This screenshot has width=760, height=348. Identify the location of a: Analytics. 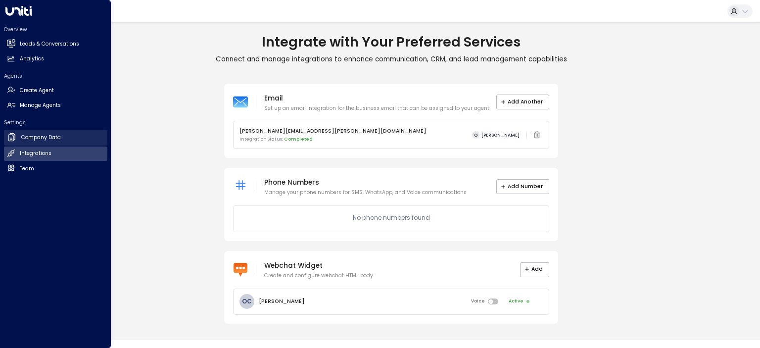
(55, 59).